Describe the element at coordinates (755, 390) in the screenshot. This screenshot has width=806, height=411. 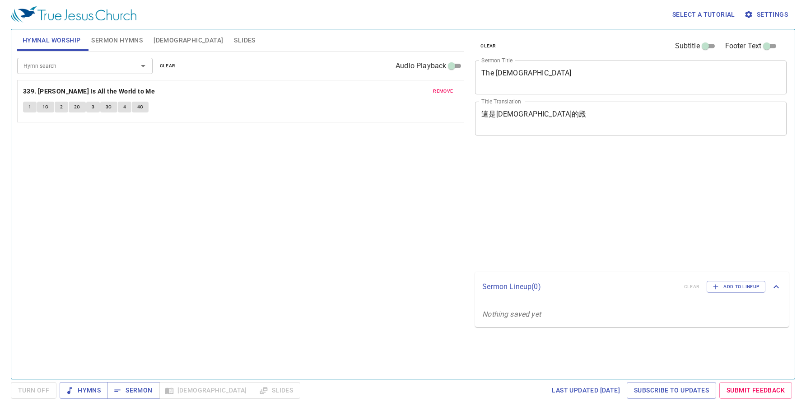
I see `span: Submit Feedback` at that location.